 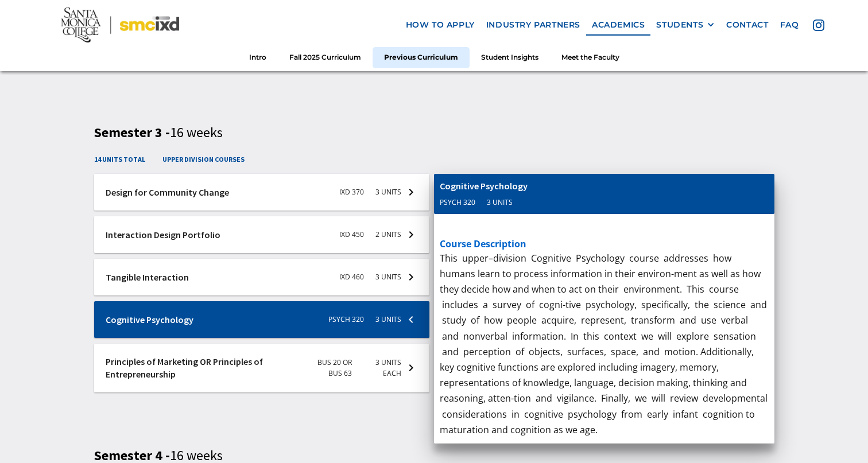 What do you see at coordinates (618, 25) in the screenshot?
I see `a: Academics` at bounding box center [618, 25].